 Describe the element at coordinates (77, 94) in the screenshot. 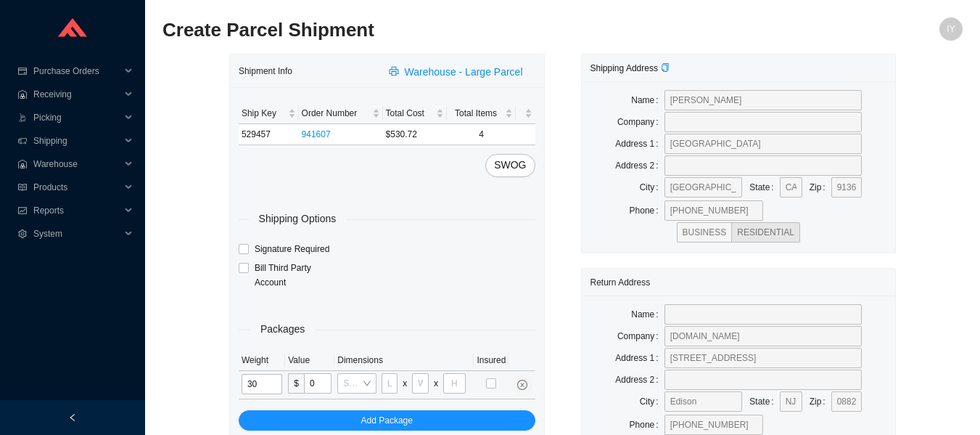

I see `span: Receiving` at that location.